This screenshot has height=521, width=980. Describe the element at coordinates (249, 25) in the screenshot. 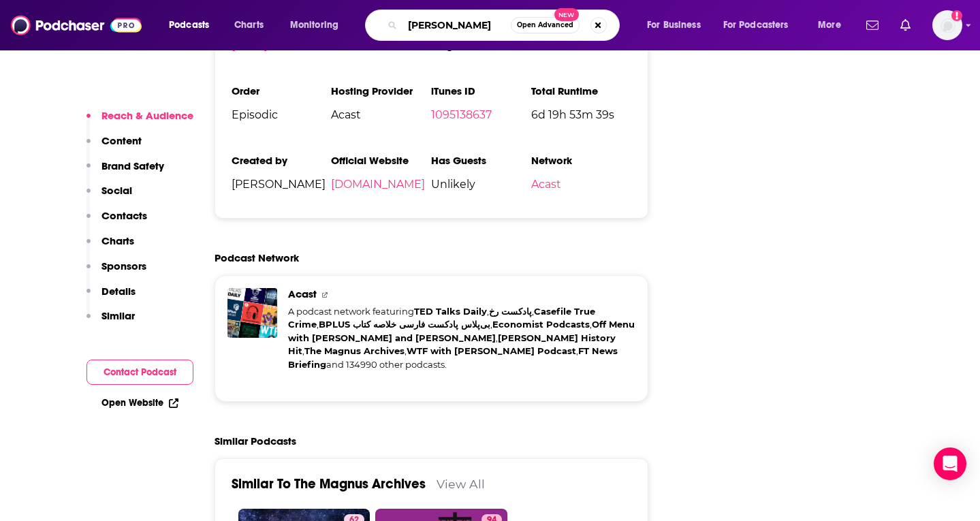

I see `a: Charts` at that location.